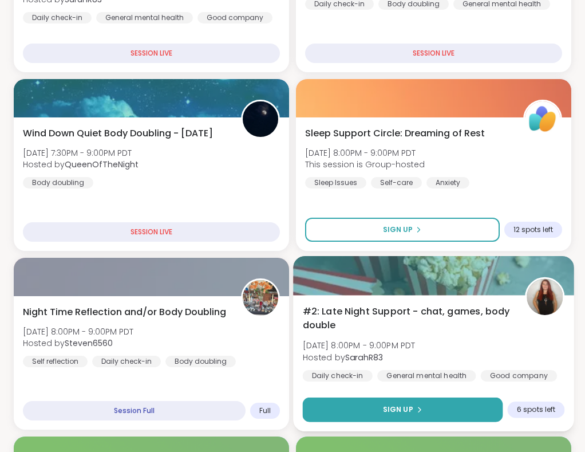  I want to click on img: QueenOfTheNight, so click(261, 119).